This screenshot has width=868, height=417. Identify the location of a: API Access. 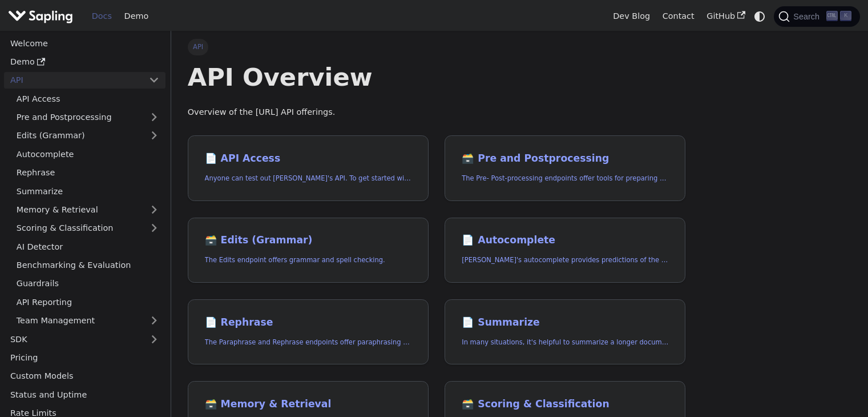
(88, 99).